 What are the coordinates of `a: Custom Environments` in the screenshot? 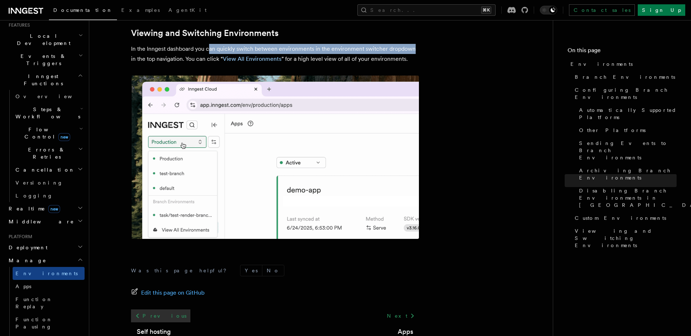 It's located at (624, 218).